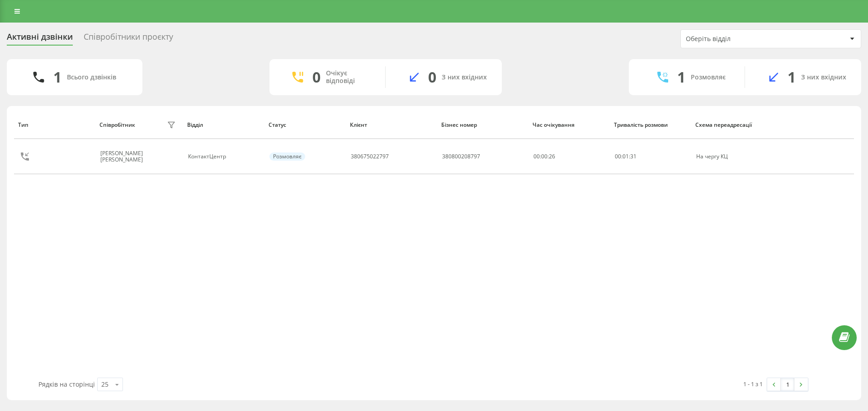 This screenshot has width=868, height=411. I want to click on div: 1 - 1 з 1, so click(753, 384).